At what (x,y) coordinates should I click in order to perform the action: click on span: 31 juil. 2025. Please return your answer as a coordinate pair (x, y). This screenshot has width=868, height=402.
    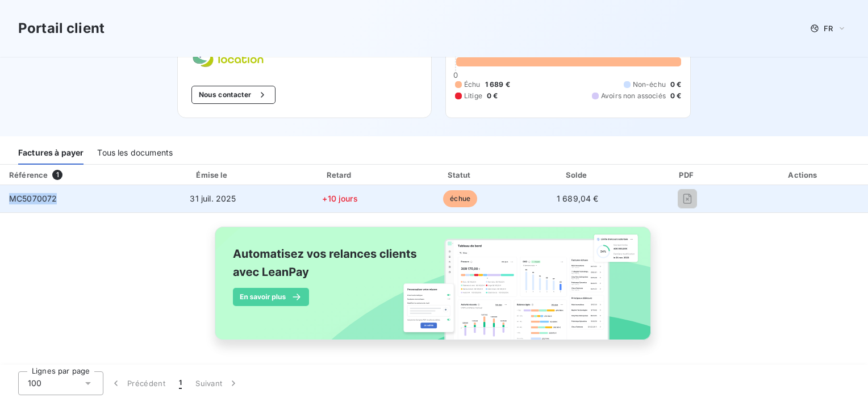
    Looking at the image, I should click on (212, 198).